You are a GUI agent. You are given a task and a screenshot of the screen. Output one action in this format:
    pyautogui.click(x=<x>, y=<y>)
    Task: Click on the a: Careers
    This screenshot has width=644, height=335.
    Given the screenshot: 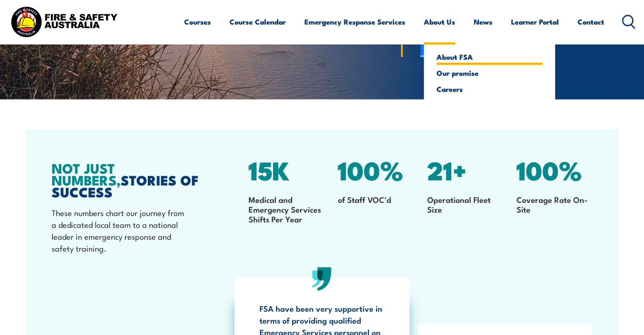 What is the action you would take?
    pyautogui.click(x=489, y=89)
    